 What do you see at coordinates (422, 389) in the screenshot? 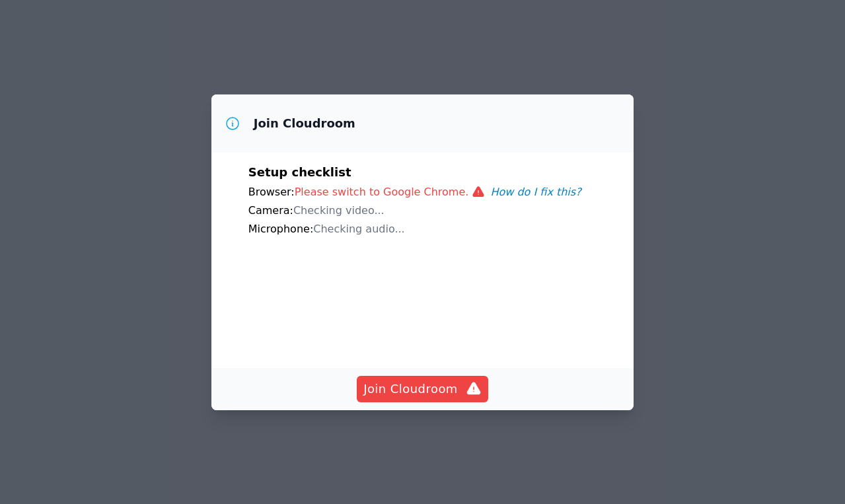
I see `span: Join Cloudroom` at bounding box center [422, 389].